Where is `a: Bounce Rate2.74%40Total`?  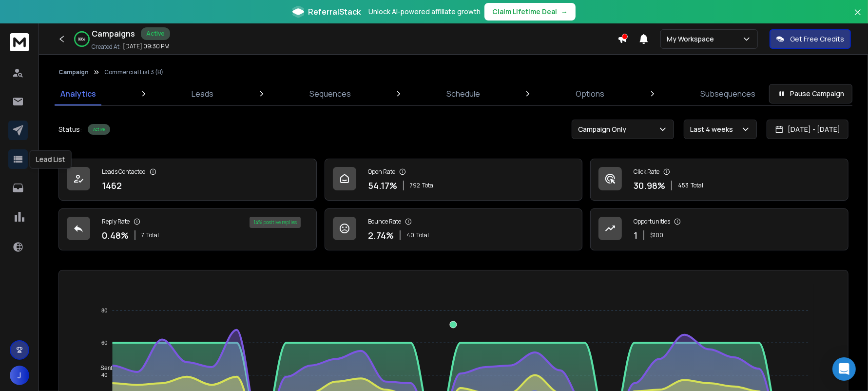
a: Bounce Rate2.74%40Total is located at coordinates (454, 229).